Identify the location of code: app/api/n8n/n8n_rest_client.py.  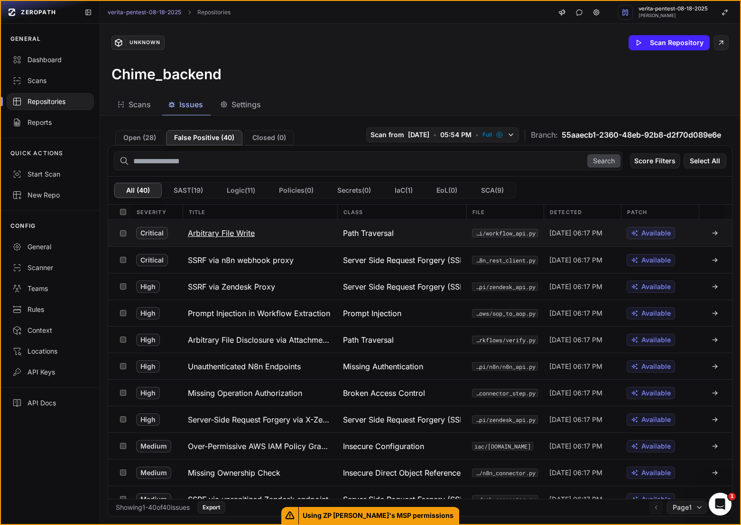
(505, 260).